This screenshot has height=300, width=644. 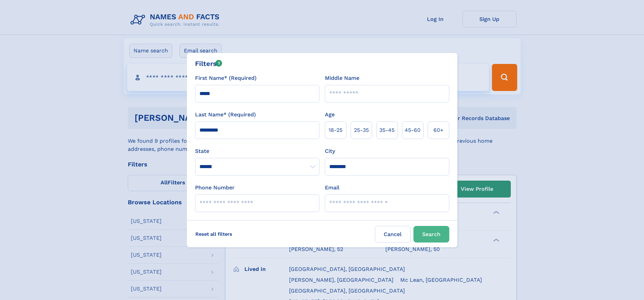 What do you see at coordinates (226, 78) in the screenshot?
I see `label: First Name* (Required)` at bounding box center [226, 78].